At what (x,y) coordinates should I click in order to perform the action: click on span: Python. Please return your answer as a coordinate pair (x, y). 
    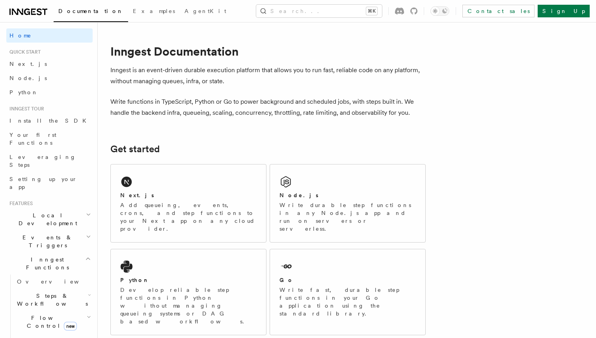
    Looking at the image, I should click on (24, 92).